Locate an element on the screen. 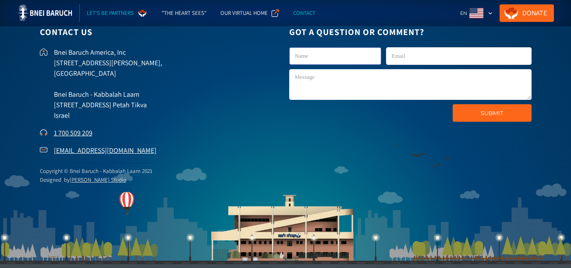 The width and height of the screenshot is (571, 268). input: Name is located at coordinates (335, 56).